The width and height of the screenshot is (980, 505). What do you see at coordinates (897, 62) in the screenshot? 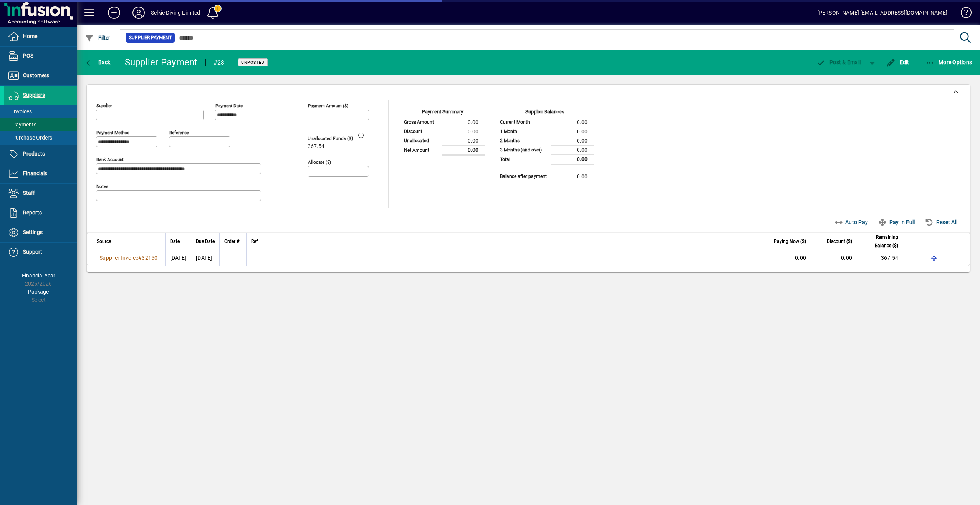
I see `span: Edit` at bounding box center [897, 62].